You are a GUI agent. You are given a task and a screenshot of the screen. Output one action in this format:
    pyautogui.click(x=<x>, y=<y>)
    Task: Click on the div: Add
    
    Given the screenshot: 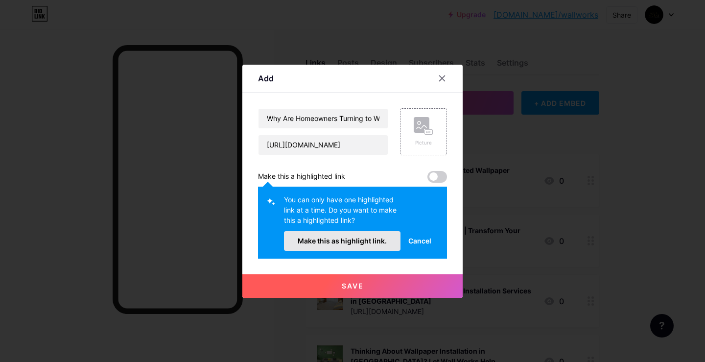 What is the action you would take?
    pyautogui.click(x=266, y=78)
    